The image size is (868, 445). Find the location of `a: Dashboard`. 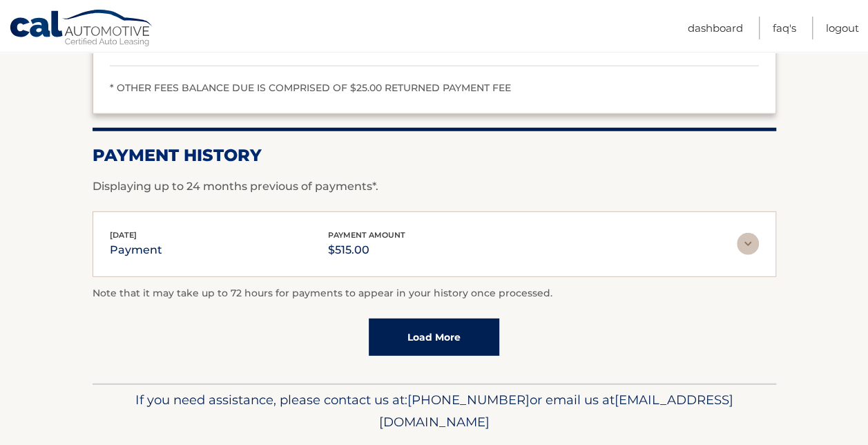

a: Dashboard is located at coordinates (716, 28).